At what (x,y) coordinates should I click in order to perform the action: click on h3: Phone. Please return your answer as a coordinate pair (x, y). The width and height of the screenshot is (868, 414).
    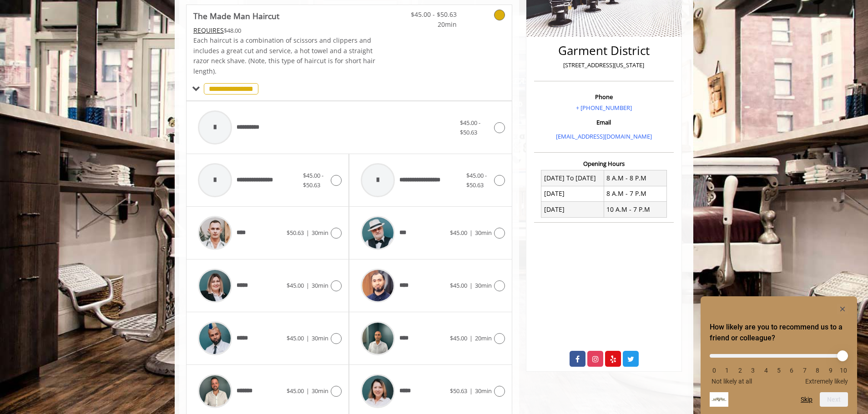
    Looking at the image, I should click on (603, 97).